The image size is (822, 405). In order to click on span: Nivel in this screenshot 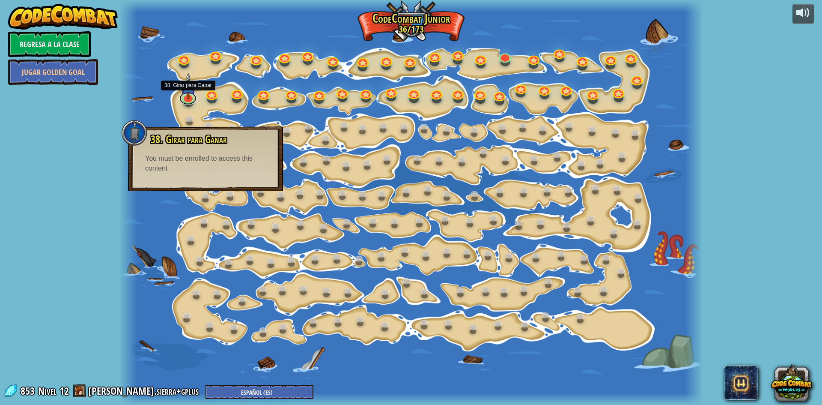, I will do `click(47, 390)`.